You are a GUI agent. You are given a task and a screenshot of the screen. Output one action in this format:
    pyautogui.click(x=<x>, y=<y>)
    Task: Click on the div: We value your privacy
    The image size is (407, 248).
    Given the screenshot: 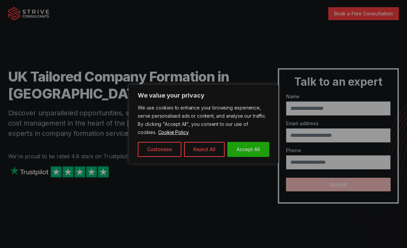 What is the action you would take?
    pyautogui.click(x=203, y=124)
    